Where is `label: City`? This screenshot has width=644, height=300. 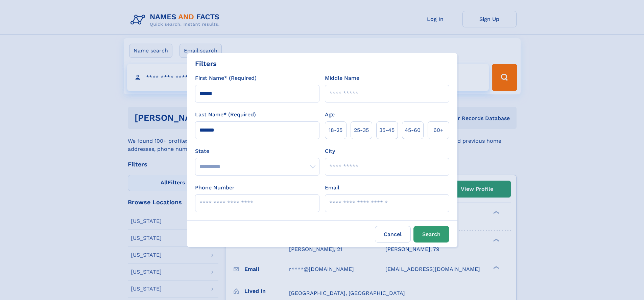 label: City is located at coordinates (330, 151).